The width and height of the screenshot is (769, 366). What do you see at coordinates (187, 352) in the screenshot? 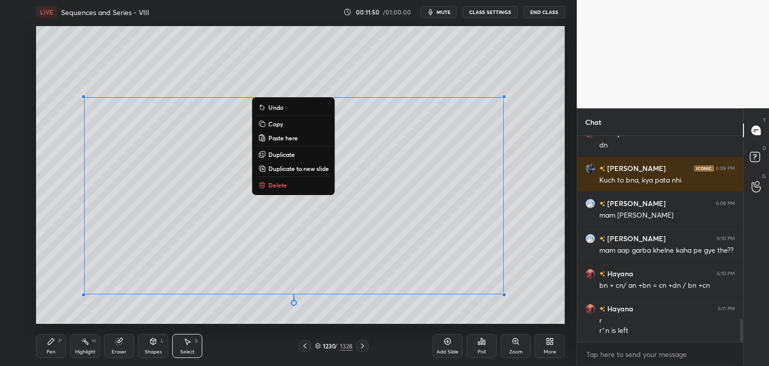
I see `div: Select` at bounding box center [187, 352].